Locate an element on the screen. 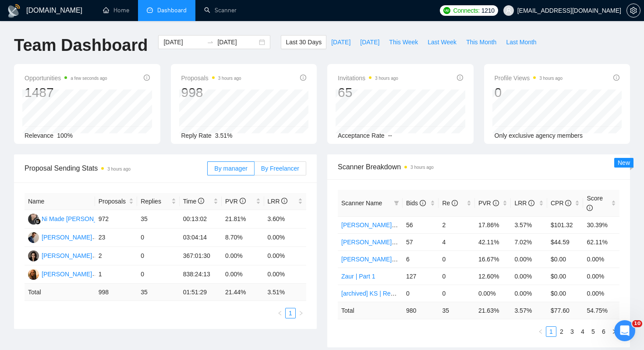  td: $0.00 is located at coordinates (565, 259).